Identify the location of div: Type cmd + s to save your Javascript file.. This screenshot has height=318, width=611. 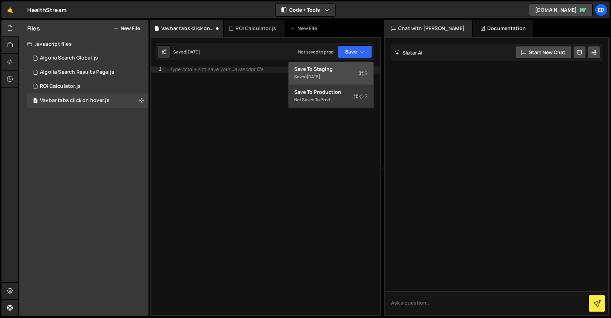
(217, 69).